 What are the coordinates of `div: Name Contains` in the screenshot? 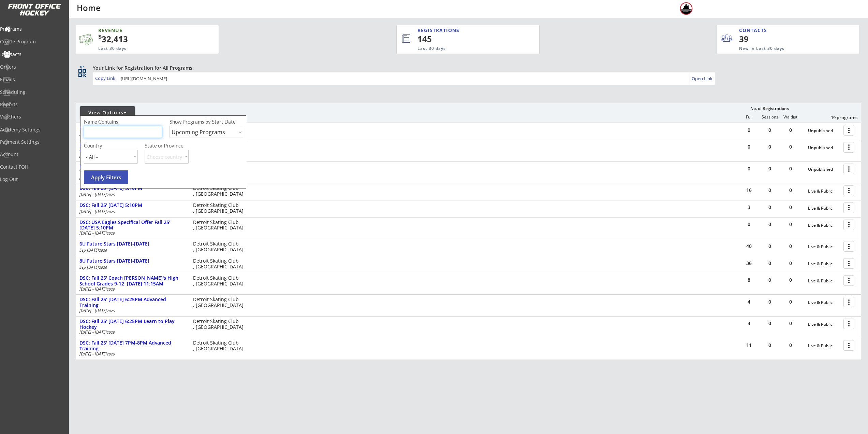 It's located at (111, 122).